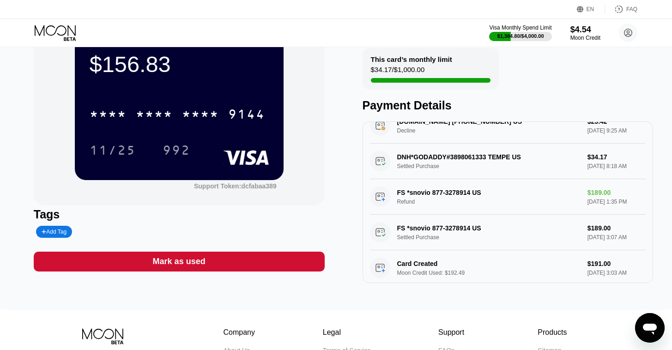 The height and width of the screenshot is (350, 672). Describe the element at coordinates (179, 214) in the screenshot. I see `div: Tags` at that location.